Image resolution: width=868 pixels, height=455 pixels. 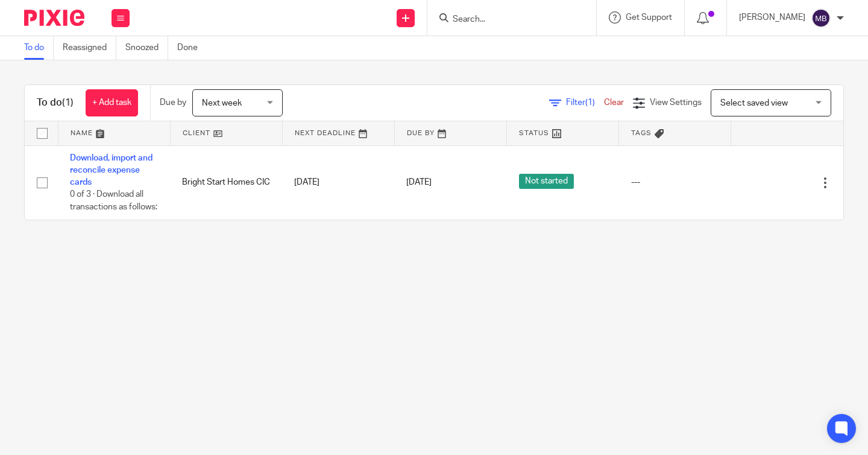 I want to click on a: Clear, so click(x=614, y=102).